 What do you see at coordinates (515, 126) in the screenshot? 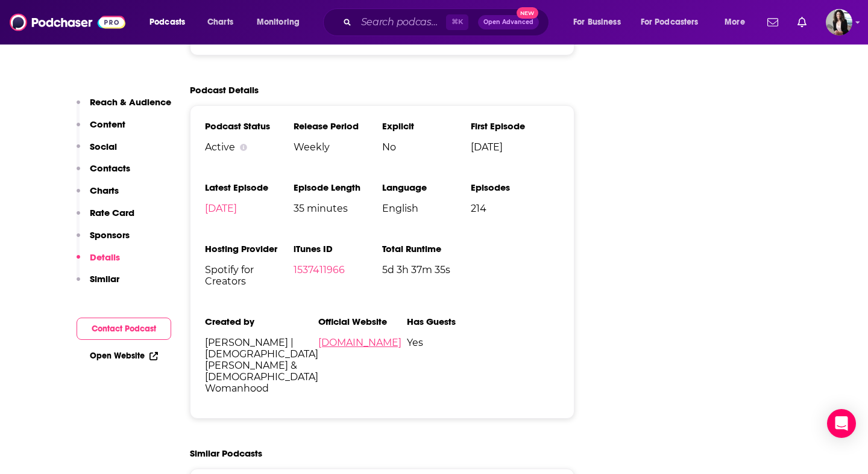
I see `h3: First Episode` at bounding box center [515, 126].